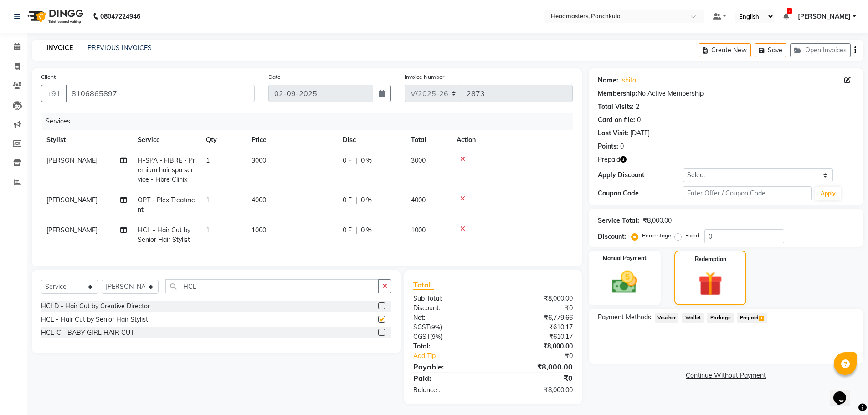  I want to click on div: Services, so click(311, 121).